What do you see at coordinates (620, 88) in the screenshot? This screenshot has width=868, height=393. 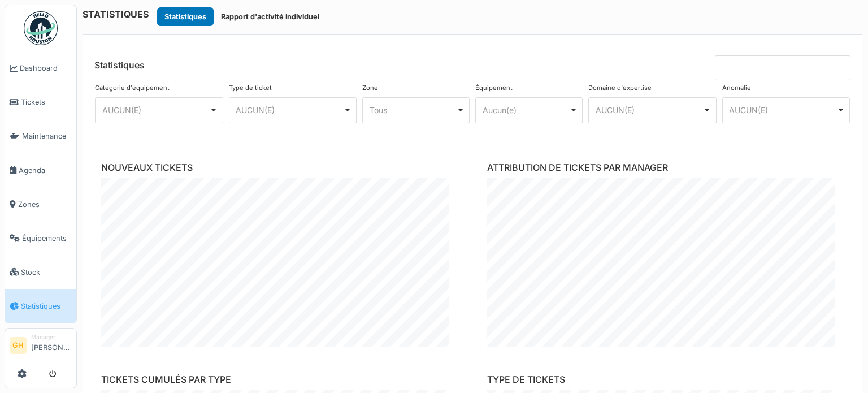 I see `label: Domaine d'expertise` at bounding box center [620, 88].